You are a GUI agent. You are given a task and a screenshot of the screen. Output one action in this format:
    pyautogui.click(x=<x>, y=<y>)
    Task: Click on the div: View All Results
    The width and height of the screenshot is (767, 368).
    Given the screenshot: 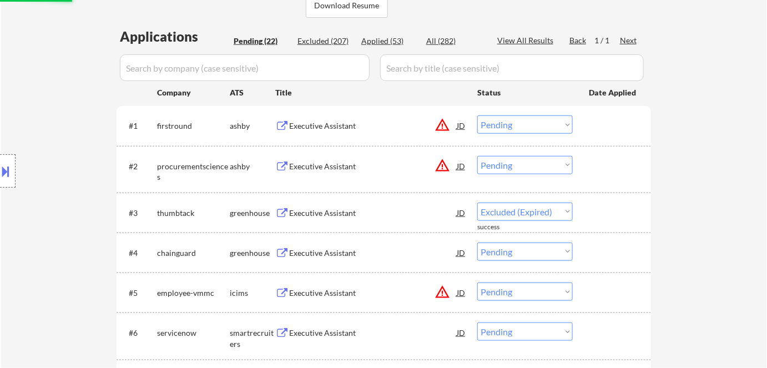 What is the action you would take?
    pyautogui.click(x=526, y=40)
    